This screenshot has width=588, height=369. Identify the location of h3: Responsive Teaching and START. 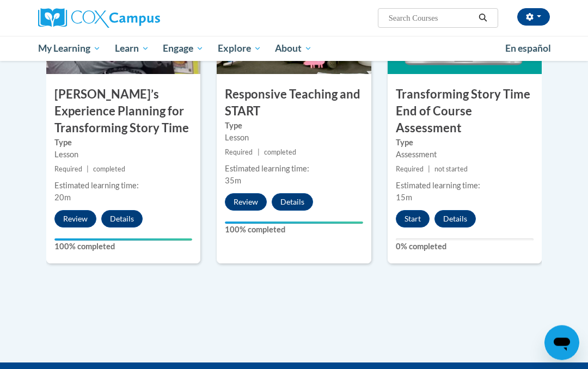
(294, 104).